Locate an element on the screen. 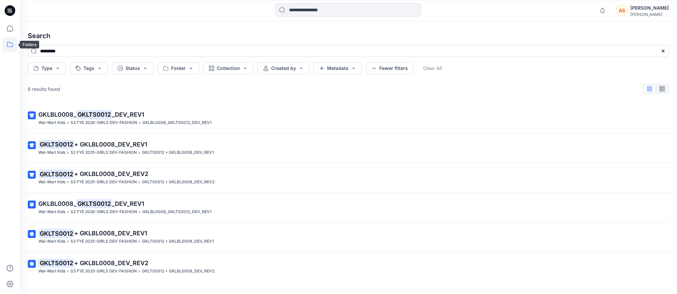  button: Tags is located at coordinates (89, 68).